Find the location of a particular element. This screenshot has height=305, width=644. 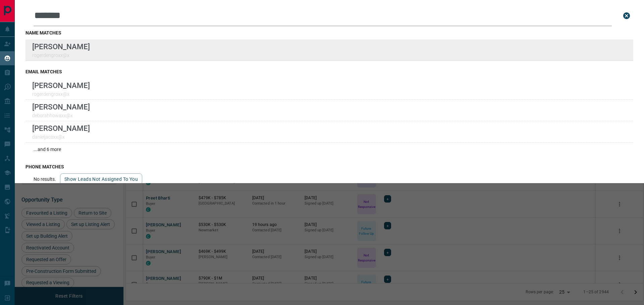

h3: phone matches is located at coordinates (329, 167).